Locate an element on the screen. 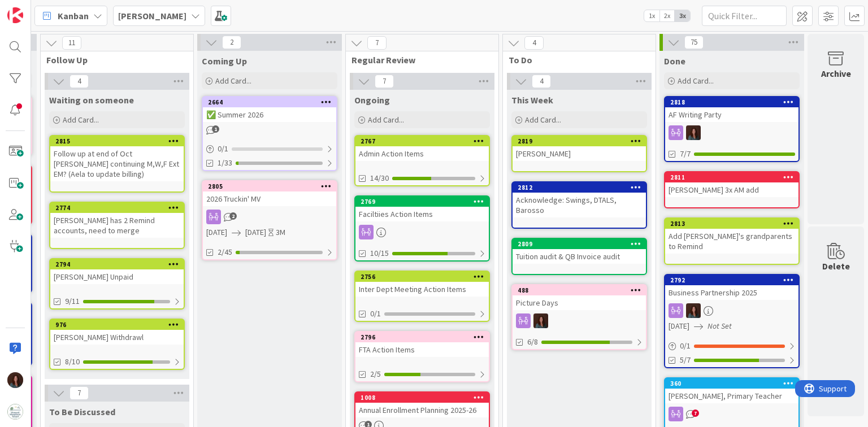 This screenshot has height=427, width=868. div: 0/1 is located at coordinates (732, 345).